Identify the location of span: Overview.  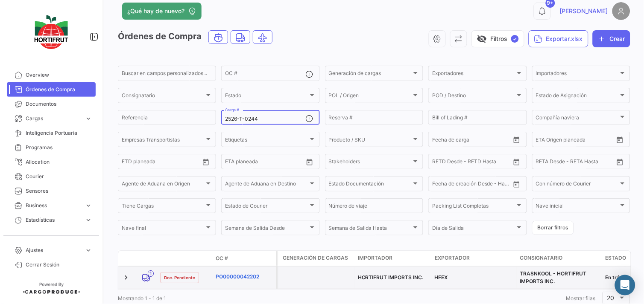
(59, 75).